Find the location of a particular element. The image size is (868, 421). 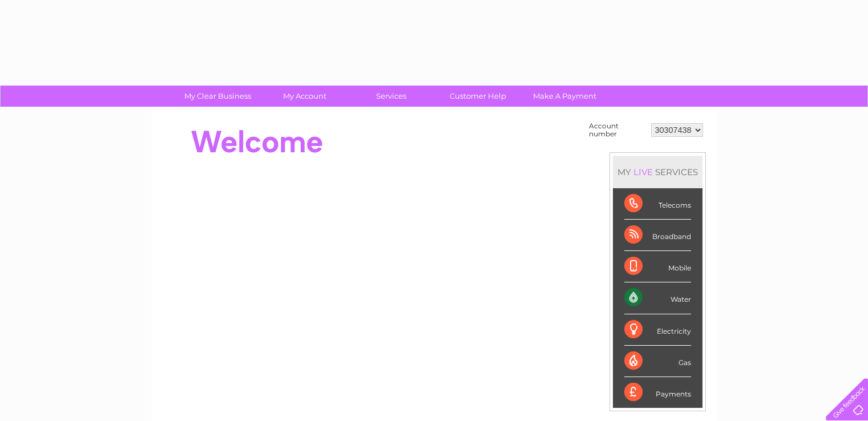

div: Gas is located at coordinates (657, 361).